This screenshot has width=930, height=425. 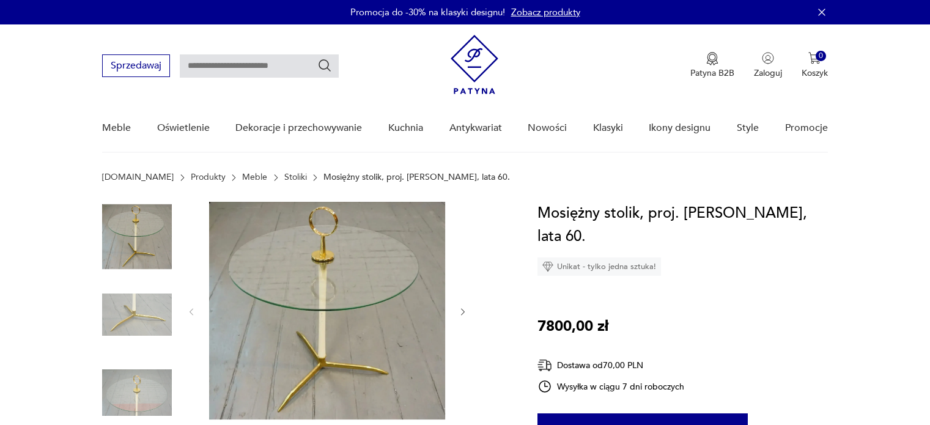 What do you see at coordinates (599, 267) in the screenshot?
I see `div: Unikat - tylko jedna sztuka!` at bounding box center [599, 267].